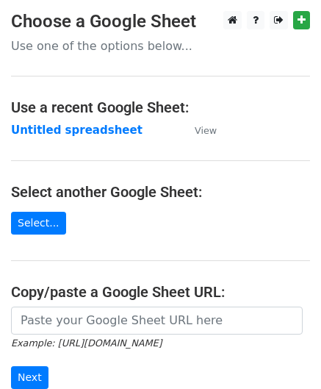 The width and height of the screenshot is (321, 389). What do you see at coordinates (160, 292) in the screenshot?
I see `h4: Copy/paste a Google Sheet URL:` at bounding box center [160, 292].